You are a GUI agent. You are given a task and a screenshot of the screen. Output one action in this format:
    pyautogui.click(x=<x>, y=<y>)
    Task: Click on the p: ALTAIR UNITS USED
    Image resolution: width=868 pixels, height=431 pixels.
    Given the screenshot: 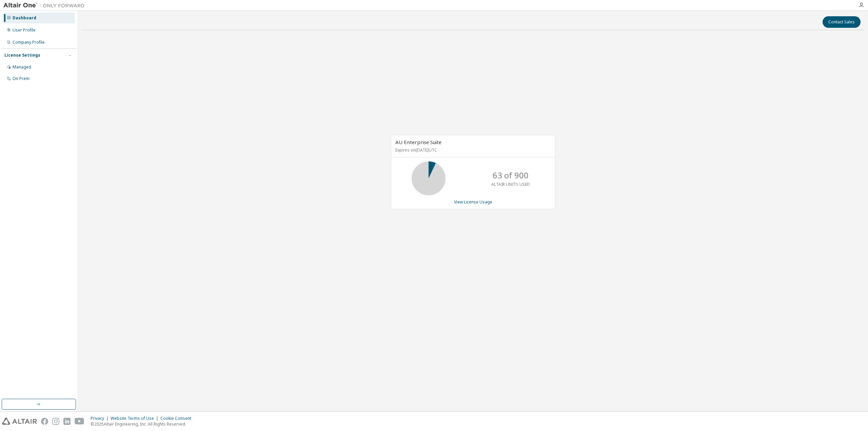 What is the action you would take?
    pyautogui.click(x=511, y=185)
    